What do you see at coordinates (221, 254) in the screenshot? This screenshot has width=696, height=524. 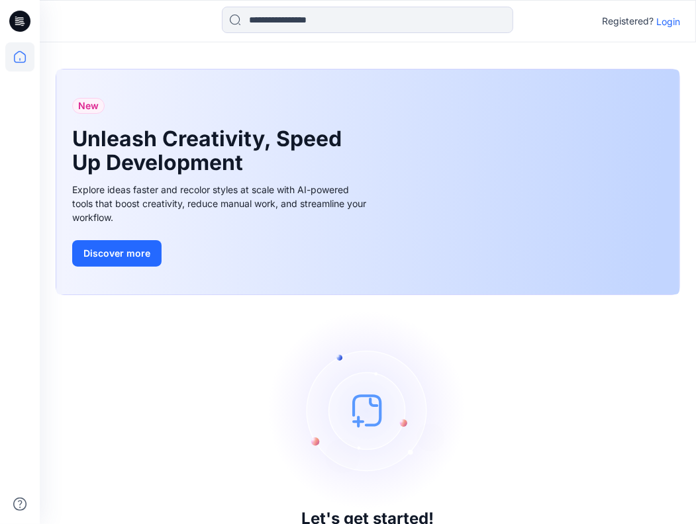 I see `a: Discover more` at bounding box center [221, 254].